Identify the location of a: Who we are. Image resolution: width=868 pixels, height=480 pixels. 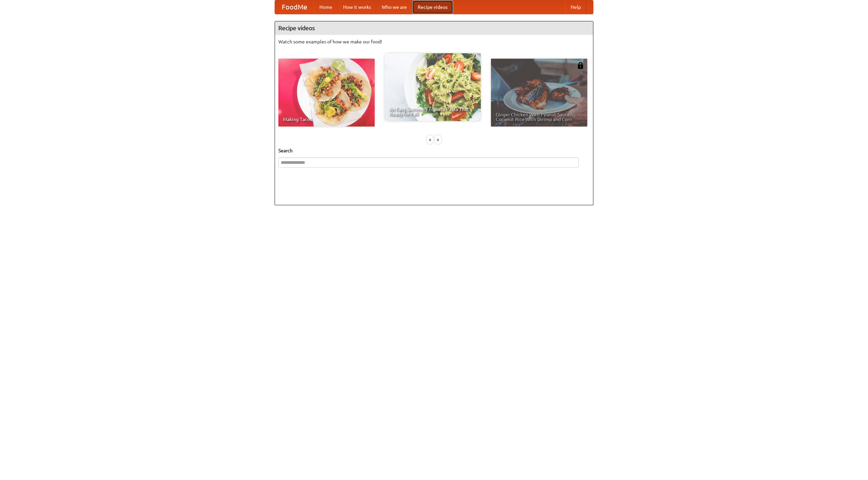
(394, 7).